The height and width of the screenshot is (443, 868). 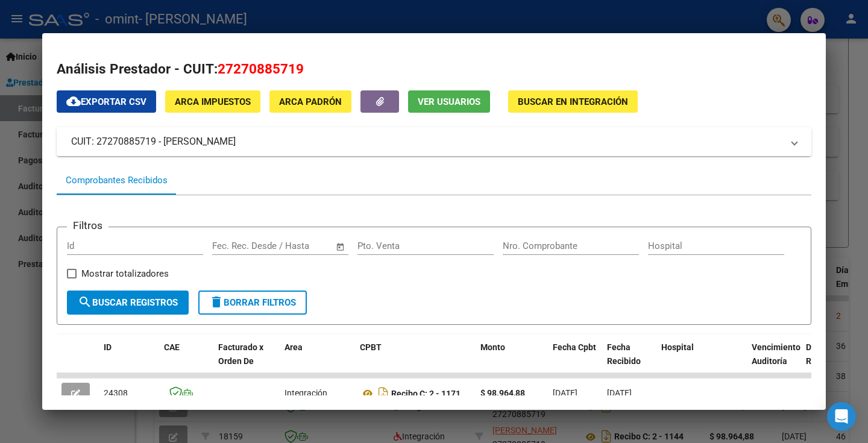 What do you see at coordinates (107, 347) in the screenshot?
I see `span: ID` at bounding box center [107, 347].